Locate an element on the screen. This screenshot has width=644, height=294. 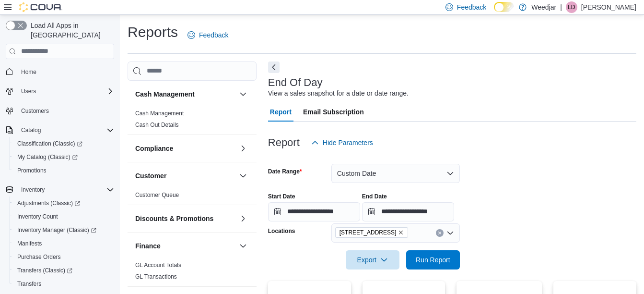
span: Customer Queue is located at coordinates (157, 195).